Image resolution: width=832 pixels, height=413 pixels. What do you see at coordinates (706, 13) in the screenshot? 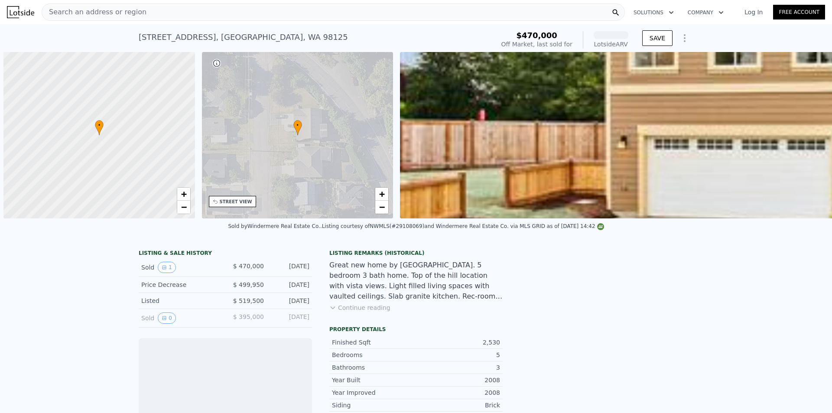
I see `button: Company` at bounding box center [706, 13].